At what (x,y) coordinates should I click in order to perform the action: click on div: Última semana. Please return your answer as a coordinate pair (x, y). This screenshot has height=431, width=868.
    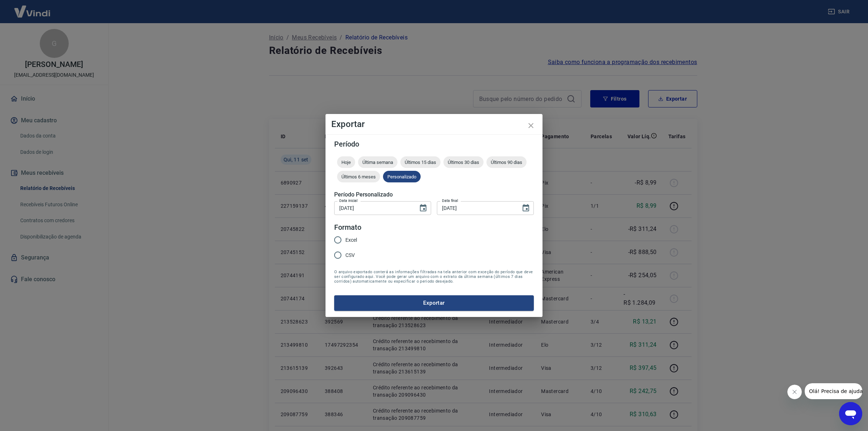
    Looking at the image, I should click on (378, 162).